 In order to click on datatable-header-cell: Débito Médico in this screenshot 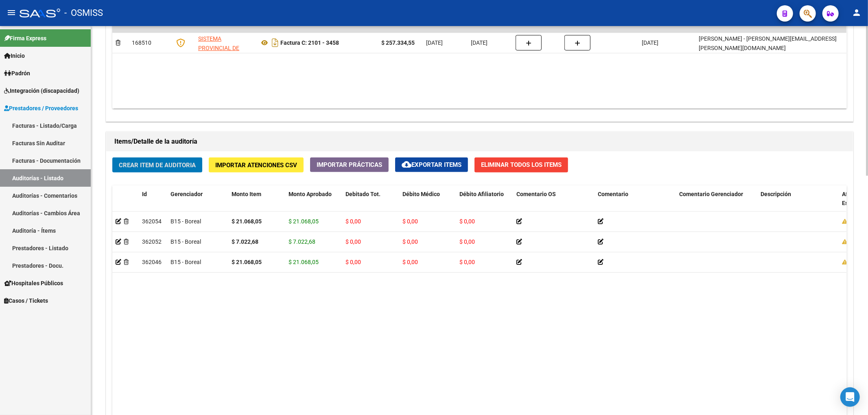, I will do `click(428, 204)`.